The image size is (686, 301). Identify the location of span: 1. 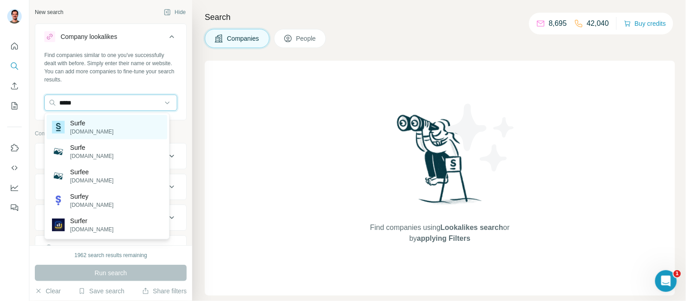
(678, 274).